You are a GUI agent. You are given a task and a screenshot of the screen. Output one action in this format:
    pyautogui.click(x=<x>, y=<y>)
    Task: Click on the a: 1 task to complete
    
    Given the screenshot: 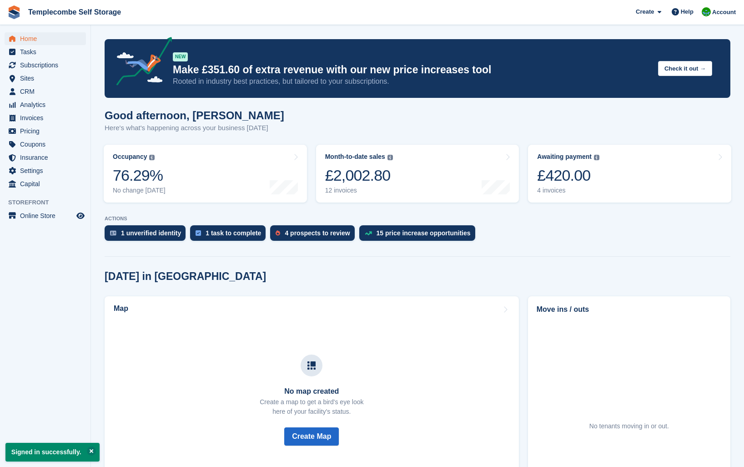 What is the action you would take?
    pyautogui.click(x=230, y=235)
    